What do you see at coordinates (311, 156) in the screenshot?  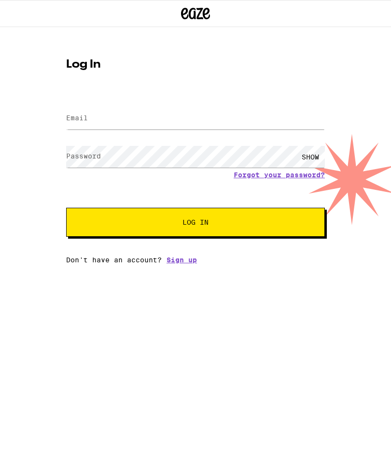 I see `div: SHOW` at bounding box center [311, 156].